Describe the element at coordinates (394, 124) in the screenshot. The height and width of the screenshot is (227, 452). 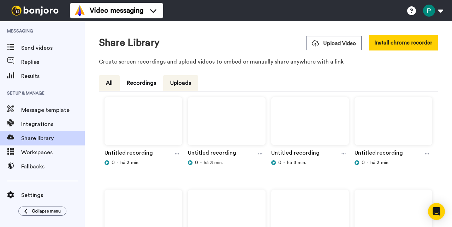
I see `img: 6b494e0f-85b3-4e9e-85cc-ff5566e9cdab.jpg` at that location.